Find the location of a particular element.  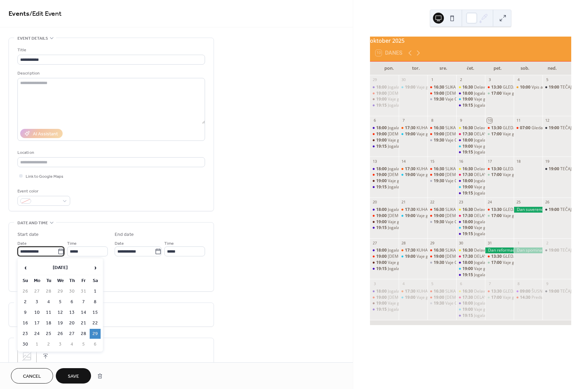

div: 7 is located at coordinates (403, 120).